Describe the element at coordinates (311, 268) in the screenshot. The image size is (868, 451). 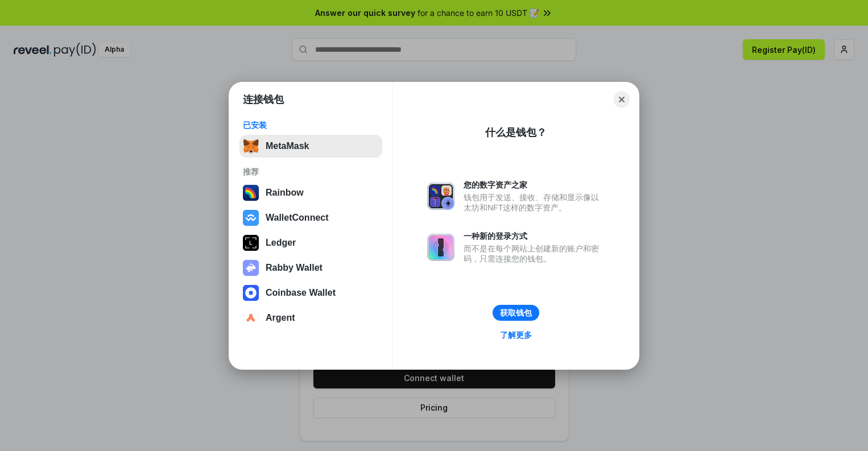
I see `button: Rabby Wallet` at that location.